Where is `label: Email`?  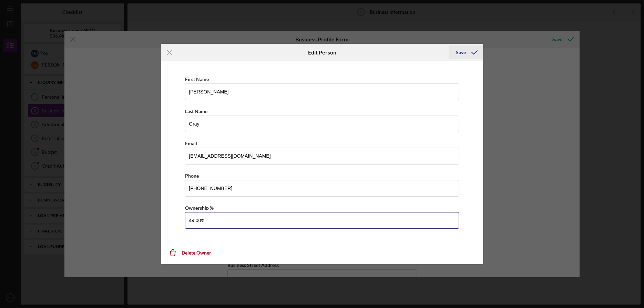 label: Email is located at coordinates (191, 143).